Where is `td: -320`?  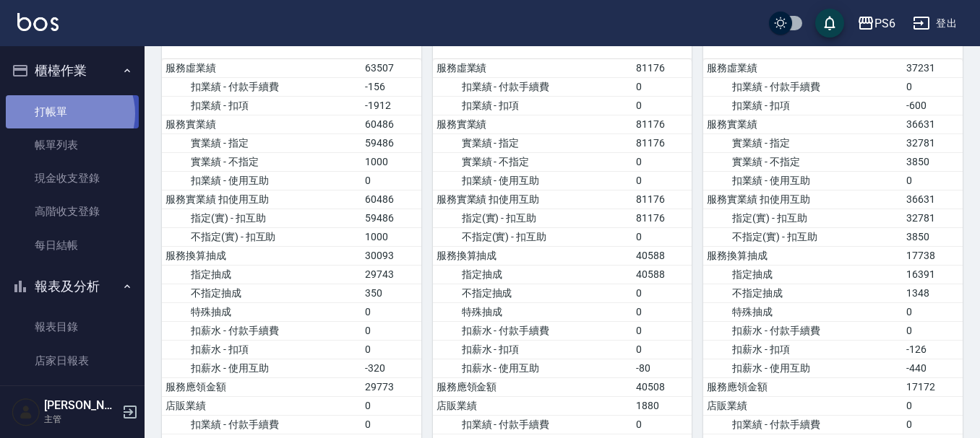 td: -320 is located at coordinates (391, 368).